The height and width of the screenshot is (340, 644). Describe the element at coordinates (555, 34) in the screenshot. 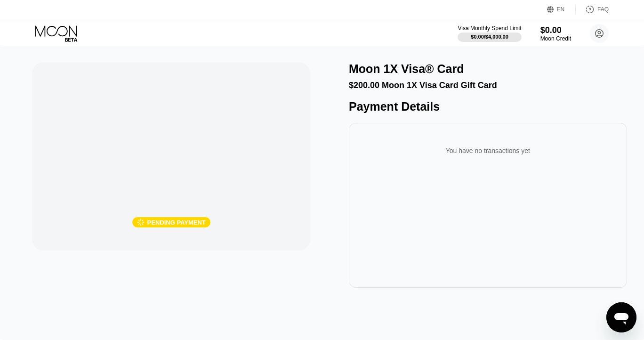

I see `div: $0.00Moon Credit` at that location.